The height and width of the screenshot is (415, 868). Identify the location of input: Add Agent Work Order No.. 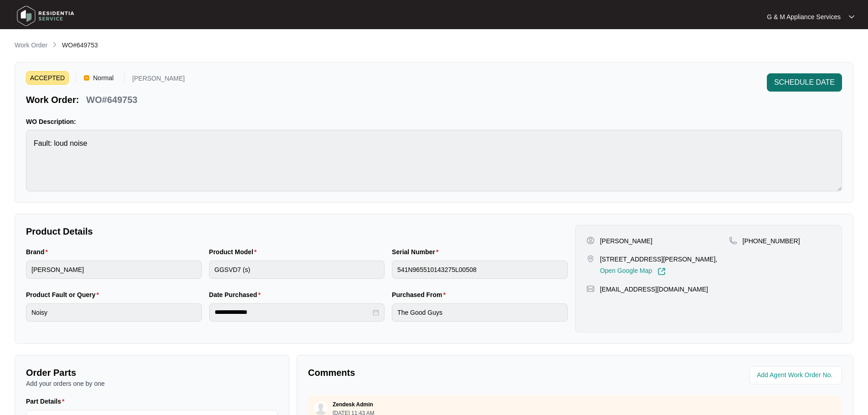
(796, 375).